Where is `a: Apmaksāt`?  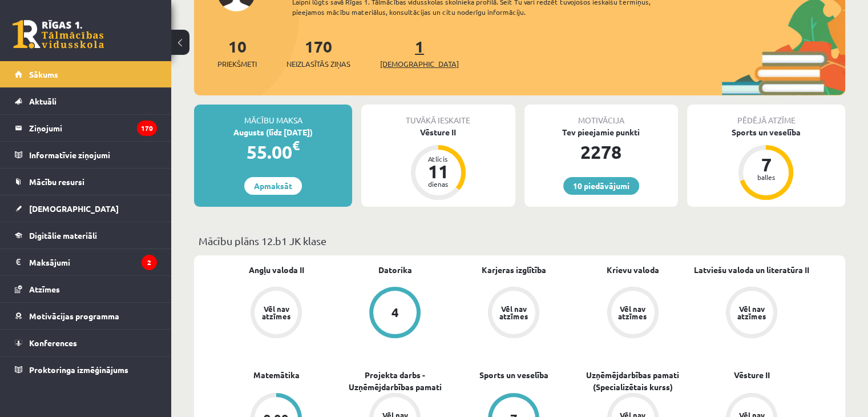
a: Apmaksāt is located at coordinates (273, 185).